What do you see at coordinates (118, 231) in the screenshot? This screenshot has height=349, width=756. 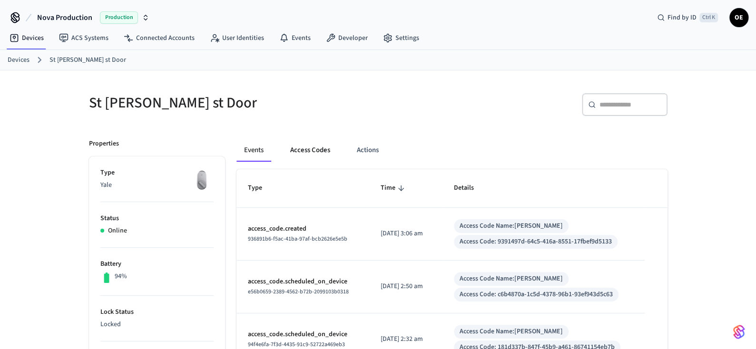 I see `p: Online` at bounding box center [118, 231].